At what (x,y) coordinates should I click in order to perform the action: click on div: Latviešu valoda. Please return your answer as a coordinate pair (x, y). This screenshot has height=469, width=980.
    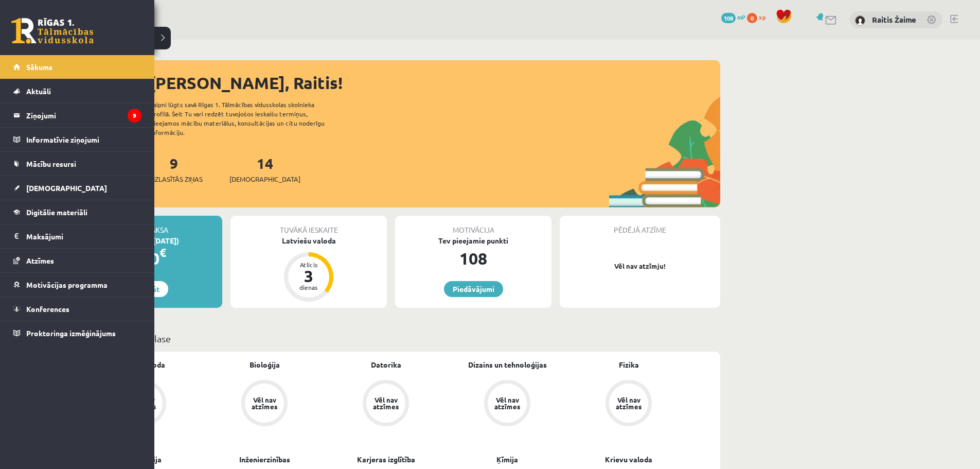
    Looking at the image, I should click on (309, 240).